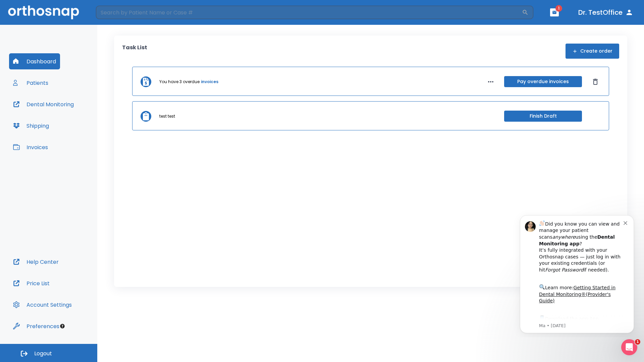 This screenshot has width=644, height=362. I want to click on button: Invoices, so click(31, 147).